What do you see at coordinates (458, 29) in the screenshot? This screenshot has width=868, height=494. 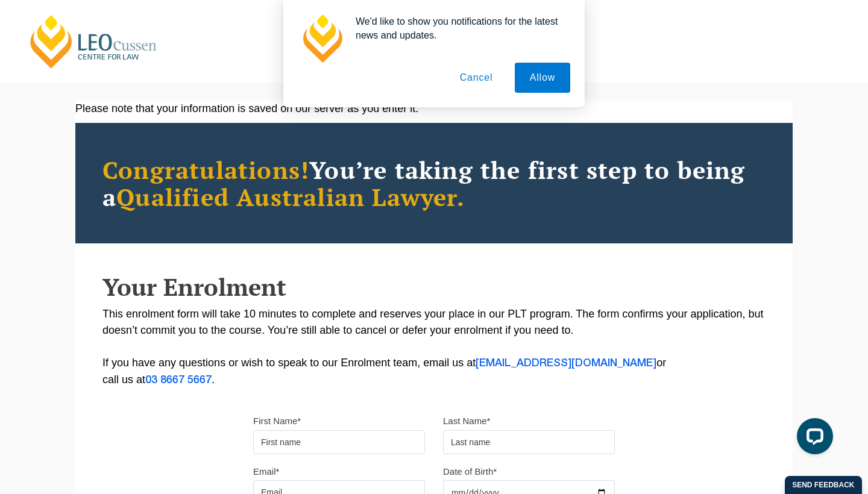 I see `div: We'd like to show you notifications for the latest news and updates.` at bounding box center [458, 29].